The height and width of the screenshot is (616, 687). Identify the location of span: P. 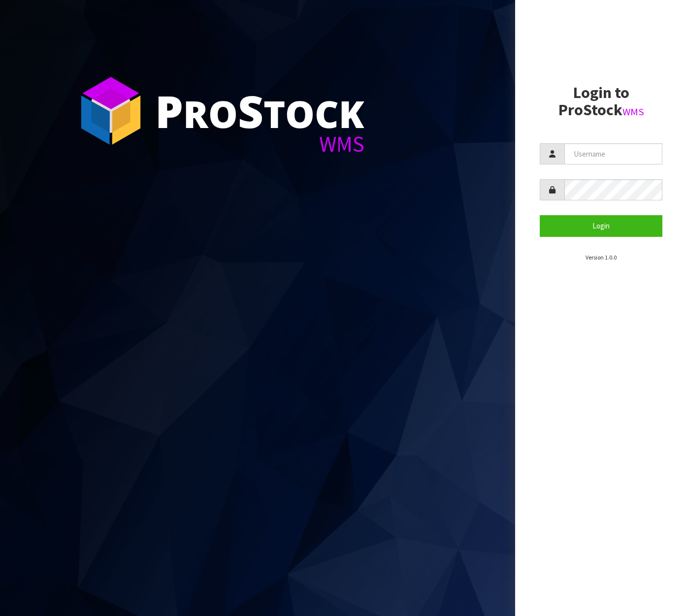
(169, 111).